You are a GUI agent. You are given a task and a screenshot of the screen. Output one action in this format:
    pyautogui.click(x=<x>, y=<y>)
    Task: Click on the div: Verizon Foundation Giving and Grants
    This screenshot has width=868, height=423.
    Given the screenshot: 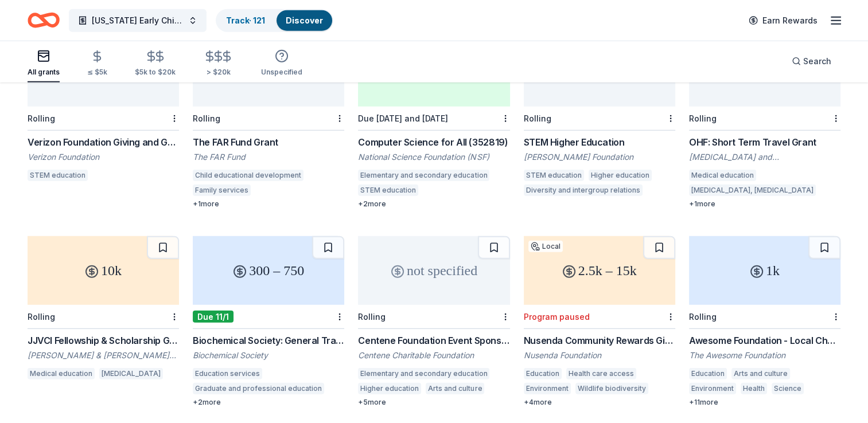 What is the action you would take?
    pyautogui.click(x=103, y=142)
    